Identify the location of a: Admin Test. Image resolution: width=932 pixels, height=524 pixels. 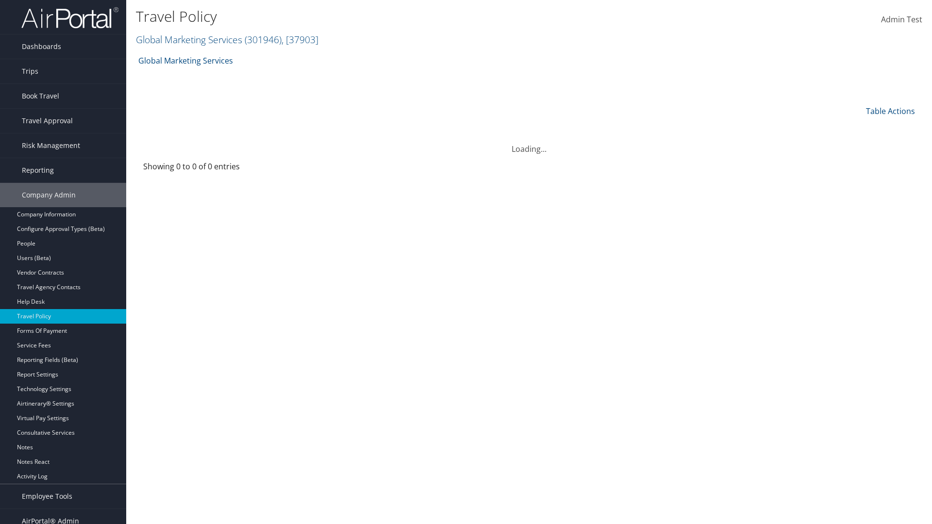
(902, 20).